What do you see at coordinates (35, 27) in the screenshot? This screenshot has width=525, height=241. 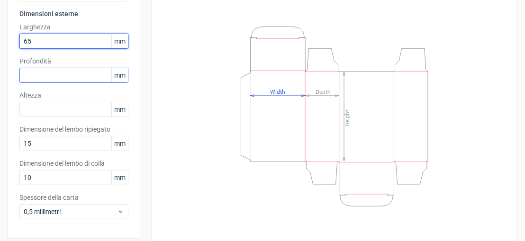 I see `font: Larghezza` at bounding box center [35, 27].